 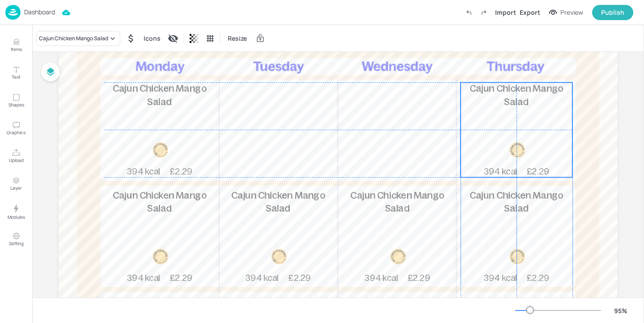 What do you see at coordinates (40, 12) in the screenshot?
I see `p: Dashboard` at bounding box center [40, 12].